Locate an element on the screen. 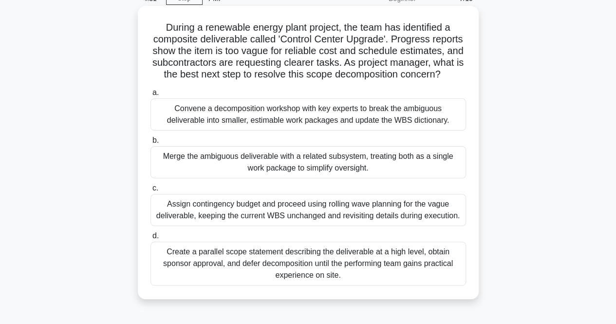 This screenshot has height=324, width=616. div: Merge the ambiguous deliverable with a related subsystem, treating both as a single work package ... is located at coordinates (308, 162).